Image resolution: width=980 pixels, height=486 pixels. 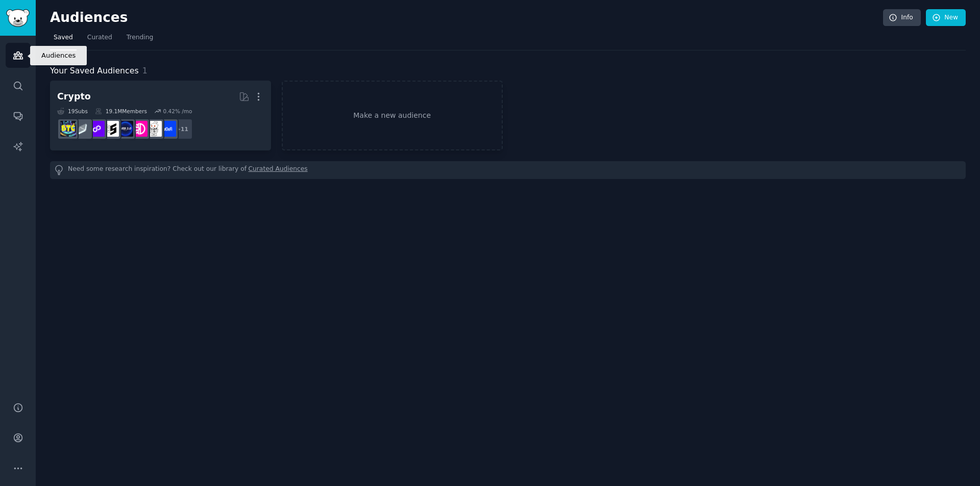 I want to click on div: 0.42 % /mo, so click(x=177, y=112).